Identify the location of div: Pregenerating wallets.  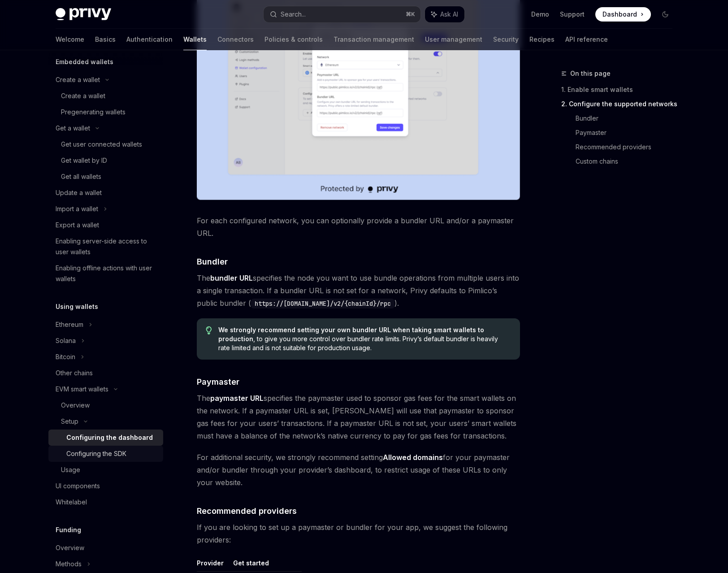
(93, 112).